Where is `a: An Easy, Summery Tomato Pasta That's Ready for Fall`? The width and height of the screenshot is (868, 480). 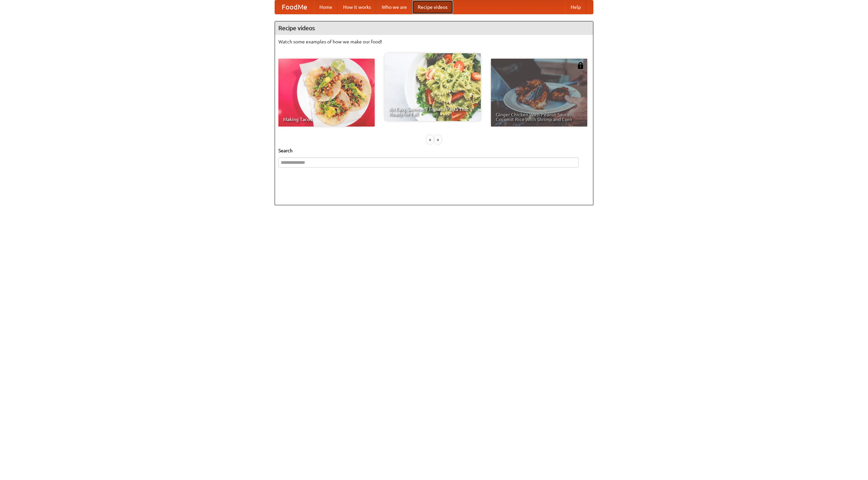 a: An Easy, Summery Tomato Pasta That's Ready for Fall is located at coordinates (432, 87).